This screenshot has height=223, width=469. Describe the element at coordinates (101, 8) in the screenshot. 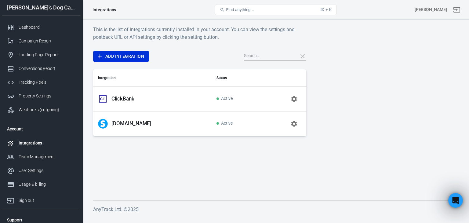

I see `button: Home` at that location.